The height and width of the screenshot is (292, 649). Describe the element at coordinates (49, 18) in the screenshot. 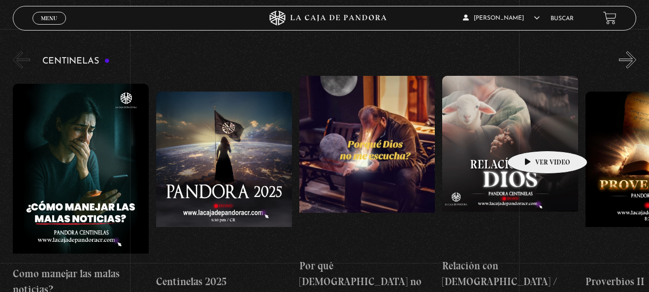

I see `span: Menu` at that location.